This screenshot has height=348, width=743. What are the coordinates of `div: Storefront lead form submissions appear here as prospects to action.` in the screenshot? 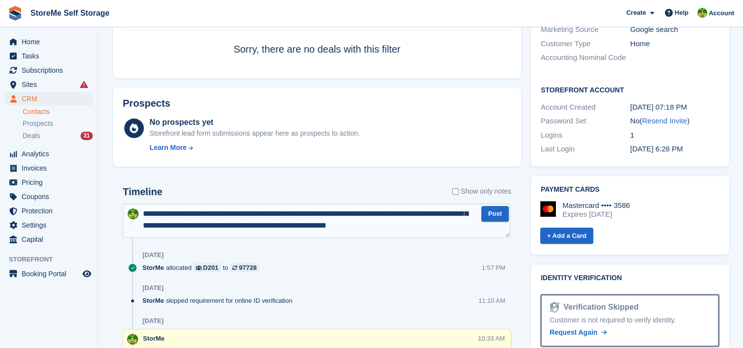 It's located at (255, 133).